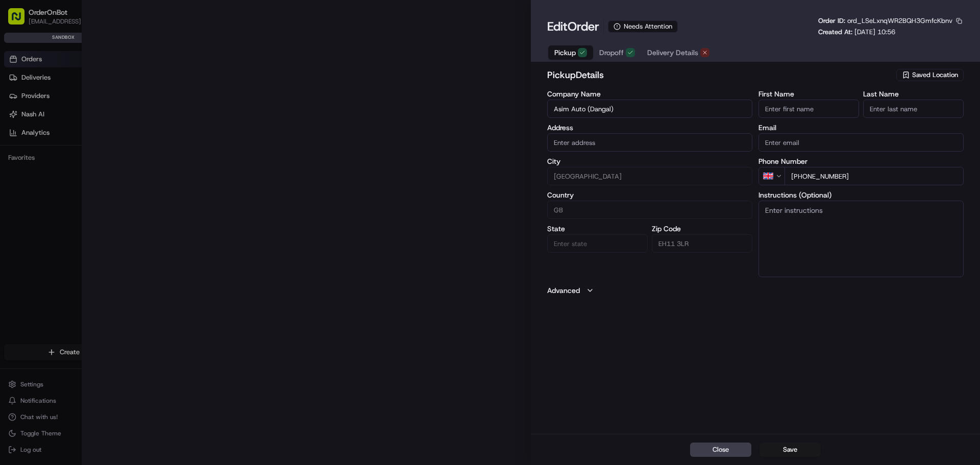 Image resolution: width=980 pixels, height=465 pixels. I want to click on span: Order, so click(583, 27).